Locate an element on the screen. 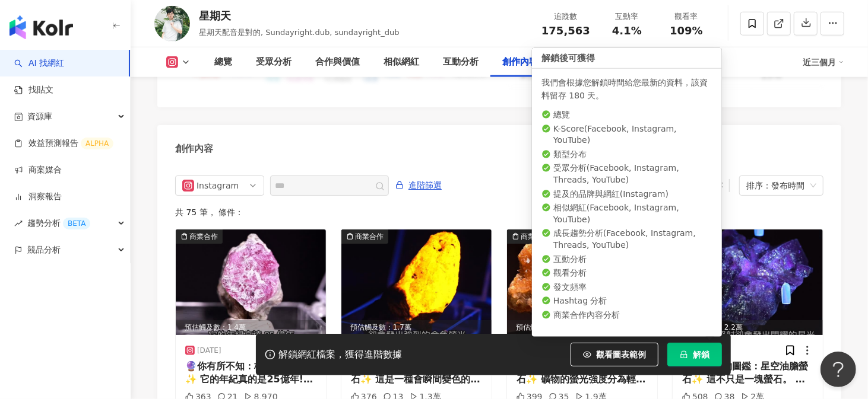 This screenshot has width=868, height=399. span: 資源庫 is located at coordinates (40, 117).